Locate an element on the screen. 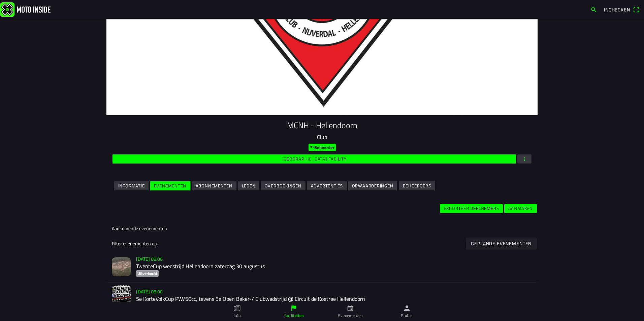  ion-button: Beheerders is located at coordinates (416, 186).